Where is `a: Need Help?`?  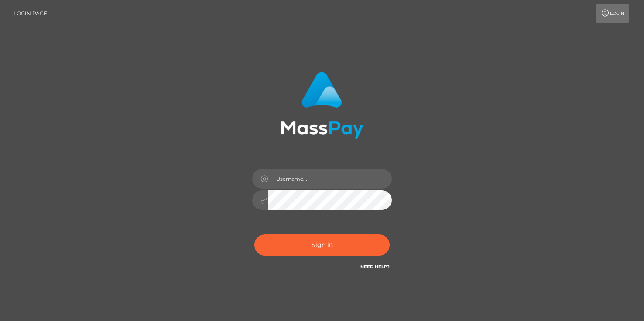 a: Need Help? is located at coordinates (375, 267).